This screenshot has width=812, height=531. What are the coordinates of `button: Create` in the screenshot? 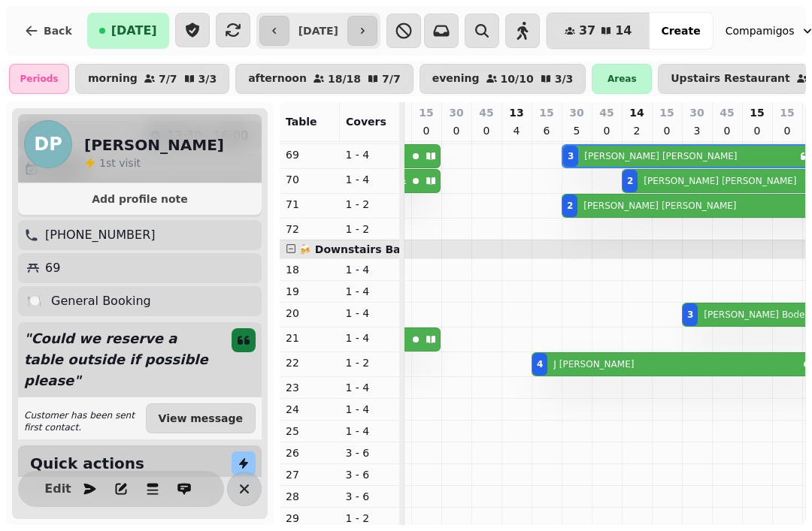 It's located at (681, 31).